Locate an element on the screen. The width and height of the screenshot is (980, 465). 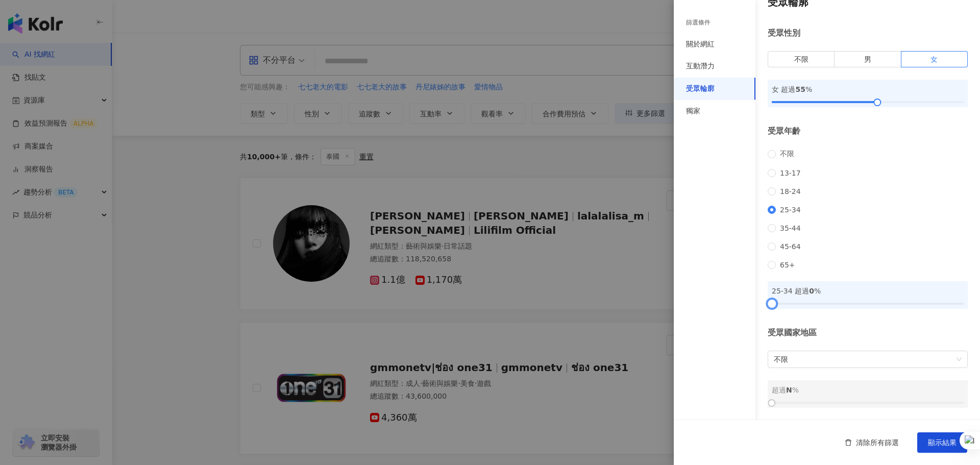
span: 35-44 is located at coordinates (790, 228).